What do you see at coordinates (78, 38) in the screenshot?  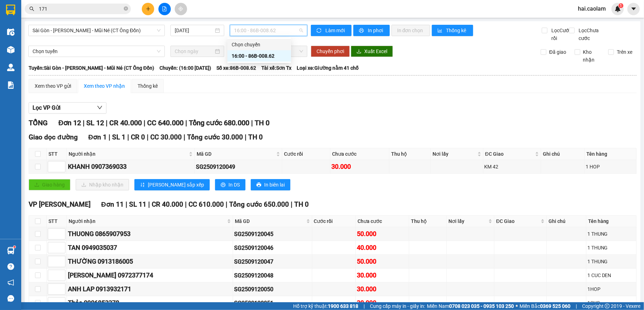 I see `li: (c) 2017` at bounding box center [78, 38].